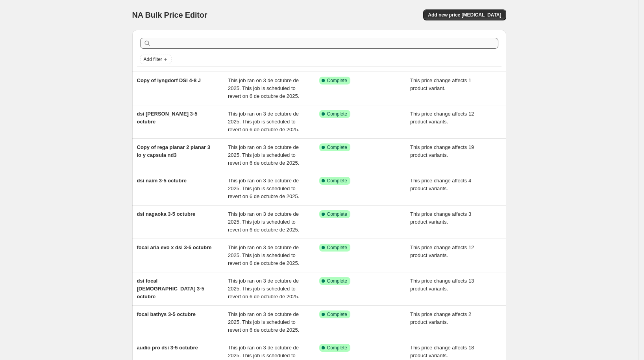 This screenshot has height=360, width=644. What do you see at coordinates (169, 80) in the screenshot?
I see `span: Copy of lyngdorf DSI 4-8 J` at bounding box center [169, 80].